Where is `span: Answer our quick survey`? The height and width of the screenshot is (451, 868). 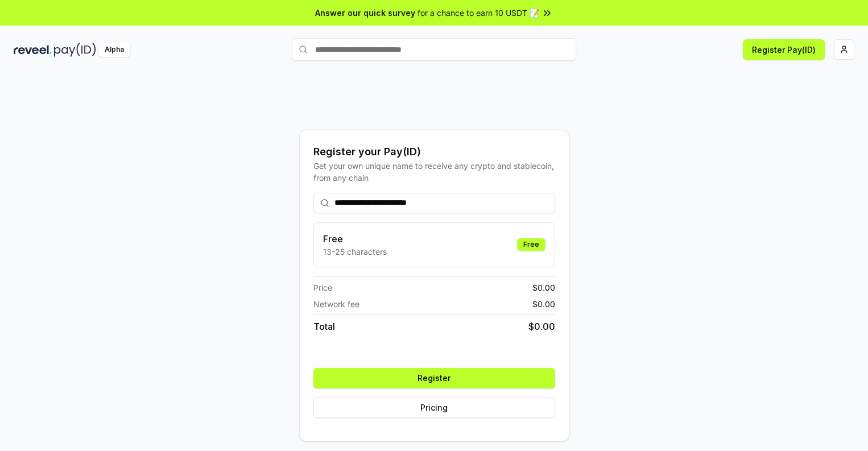 span: Answer our quick survey is located at coordinates (365, 12).